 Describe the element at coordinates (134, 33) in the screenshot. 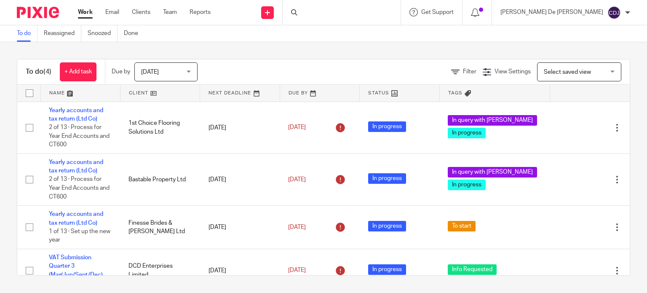

I see `a: Done` at that location.